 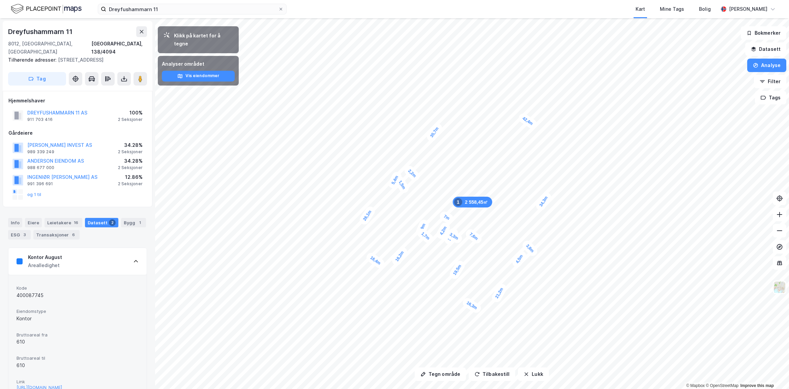 What do you see at coordinates (757, 386) in the screenshot?
I see `a: Improve this map` at bounding box center [757, 386].